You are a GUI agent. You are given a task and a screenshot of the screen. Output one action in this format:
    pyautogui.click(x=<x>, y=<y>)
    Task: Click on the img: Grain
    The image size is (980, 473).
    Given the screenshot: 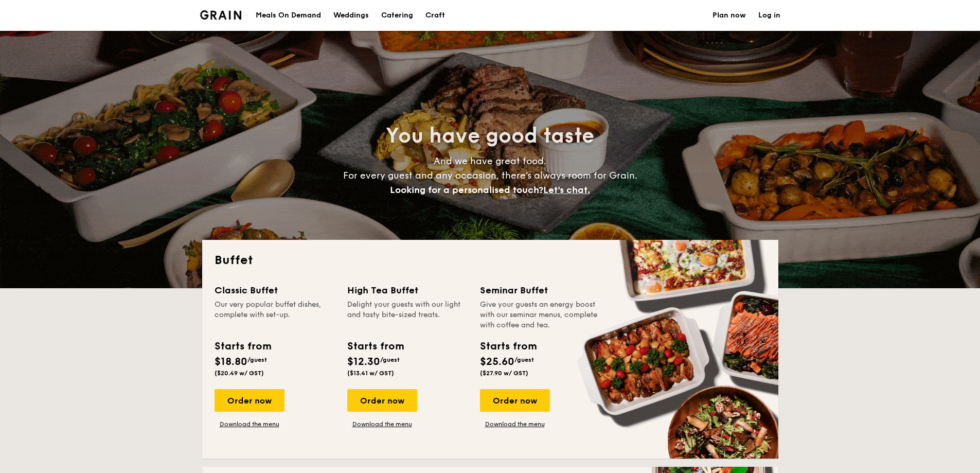 What is the action you would take?
    pyautogui.click(x=221, y=15)
    